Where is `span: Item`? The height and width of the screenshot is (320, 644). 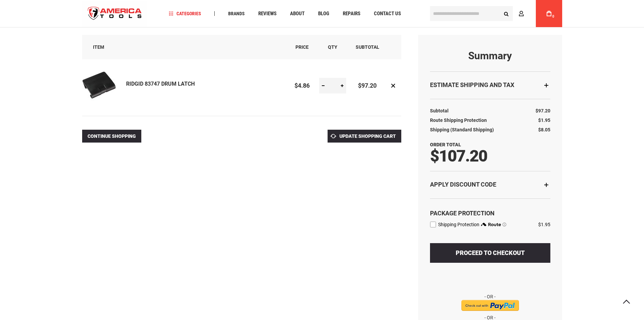 span: Item is located at coordinates (98, 47).